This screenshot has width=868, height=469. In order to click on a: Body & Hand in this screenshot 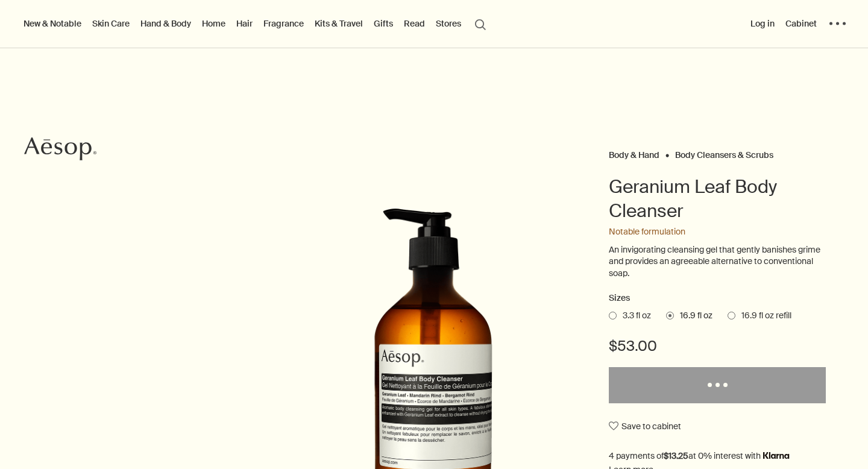, I will do `click(634, 152)`.